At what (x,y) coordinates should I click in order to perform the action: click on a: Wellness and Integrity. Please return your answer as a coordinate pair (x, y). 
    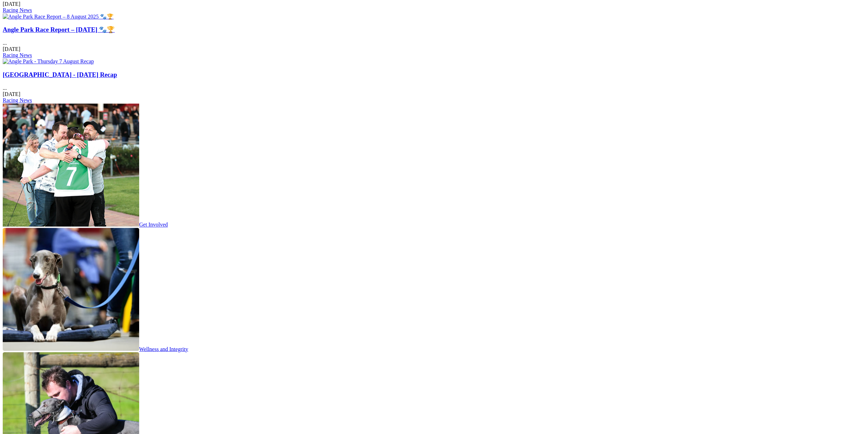
    Looking at the image, I should click on (96, 348).